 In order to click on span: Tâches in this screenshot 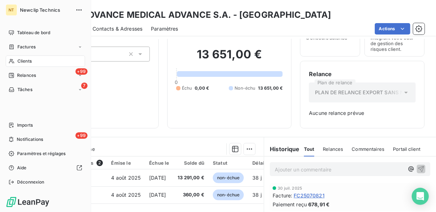, I will do `click(25, 90)`.